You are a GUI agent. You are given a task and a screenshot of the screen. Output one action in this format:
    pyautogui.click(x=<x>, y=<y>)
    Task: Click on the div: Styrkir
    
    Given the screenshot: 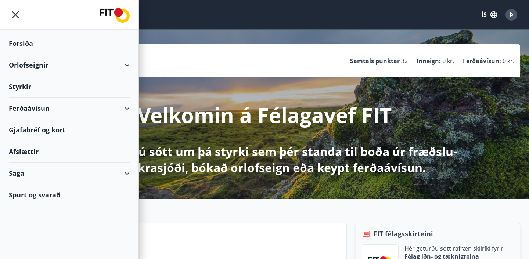 What is the action you would take?
    pyautogui.click(x=69, y=87)
    